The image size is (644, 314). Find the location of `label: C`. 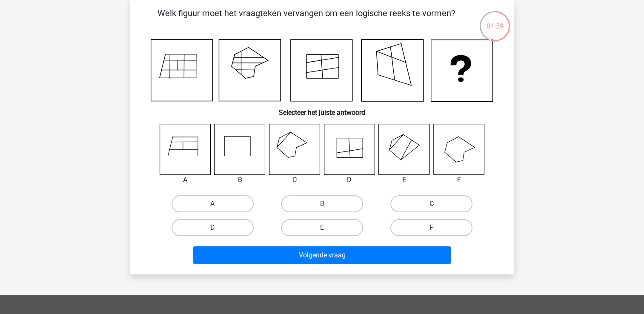

label: C is located at coordinates (431, 204).